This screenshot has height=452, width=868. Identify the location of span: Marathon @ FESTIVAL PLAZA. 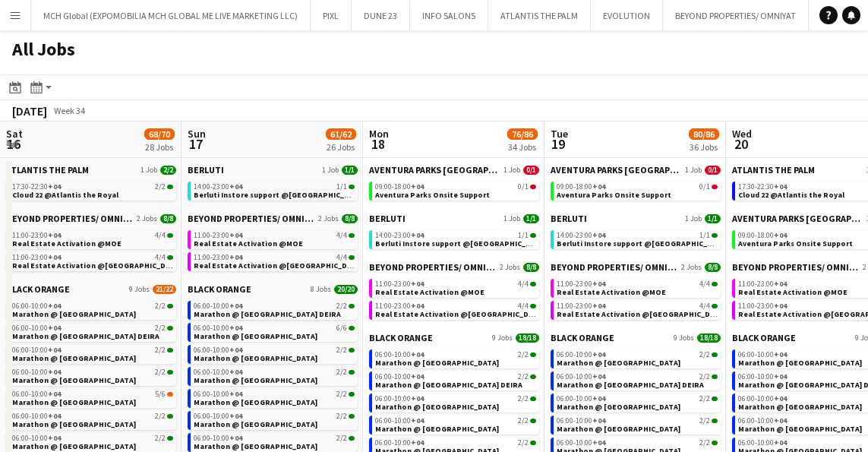
(73, 380).